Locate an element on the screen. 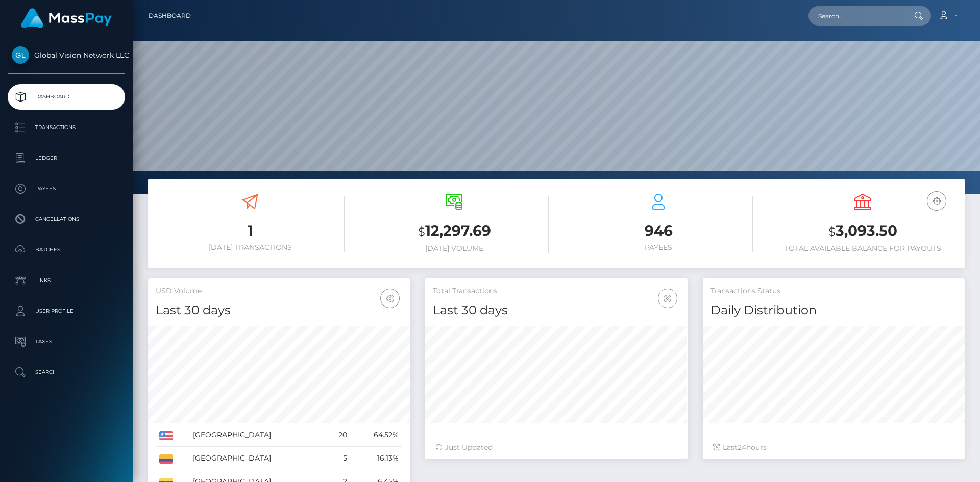  a: Cancellations is located at coordinates (66, 220).